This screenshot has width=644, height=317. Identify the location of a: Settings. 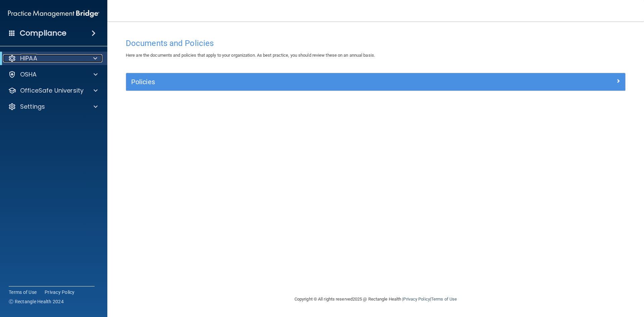
(52, 107).